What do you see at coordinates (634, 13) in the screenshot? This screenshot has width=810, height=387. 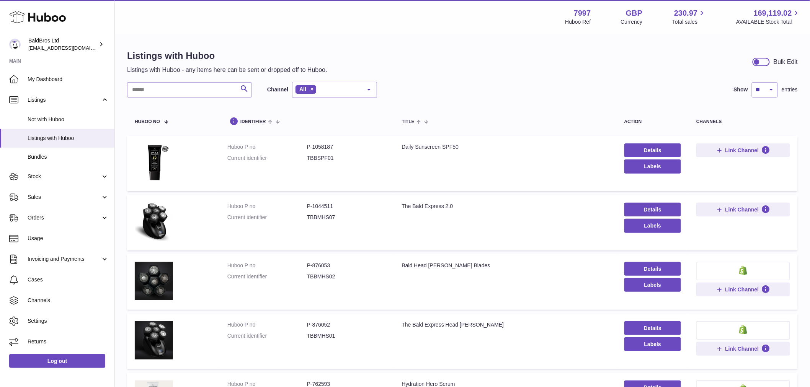 I see `strong: GBP` at bounding box center [634, 13].